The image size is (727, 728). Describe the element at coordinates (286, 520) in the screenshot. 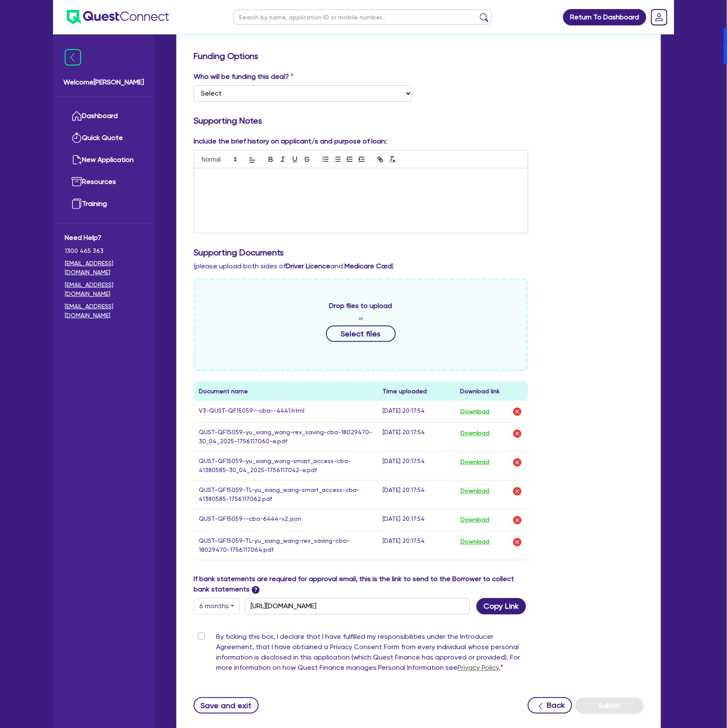

I see `td: QUST-QF15059--cba-6444-v2.json` at that location.